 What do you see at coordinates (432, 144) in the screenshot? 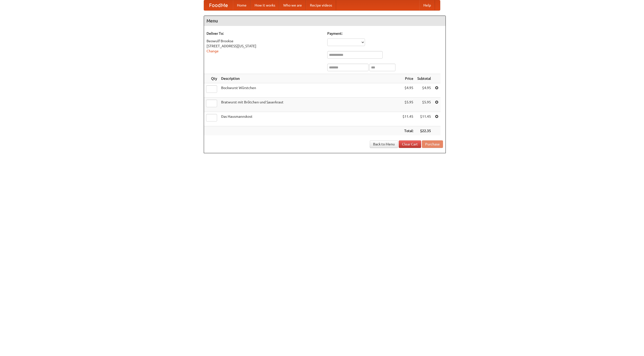
I see `button: Purchase` at bounding box center [432, 144].